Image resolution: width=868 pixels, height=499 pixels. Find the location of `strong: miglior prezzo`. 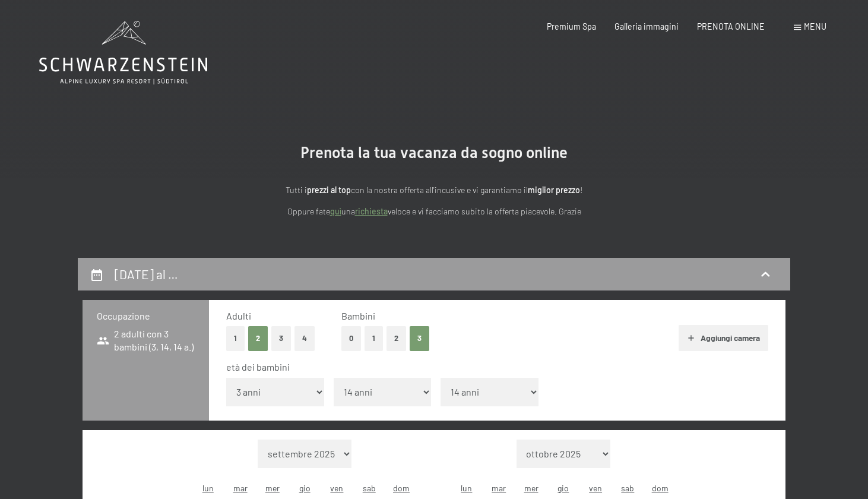

strong: miglior prezzo is located at coordinates (554, 190).